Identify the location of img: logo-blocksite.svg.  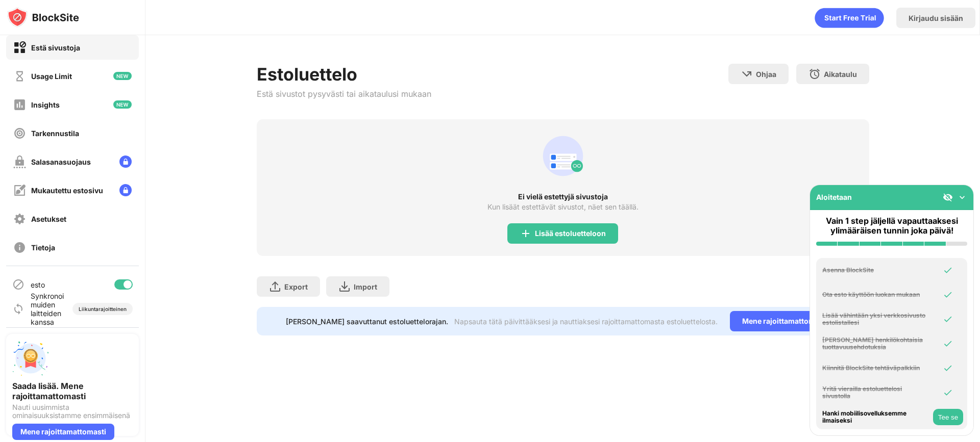
(43, 17).